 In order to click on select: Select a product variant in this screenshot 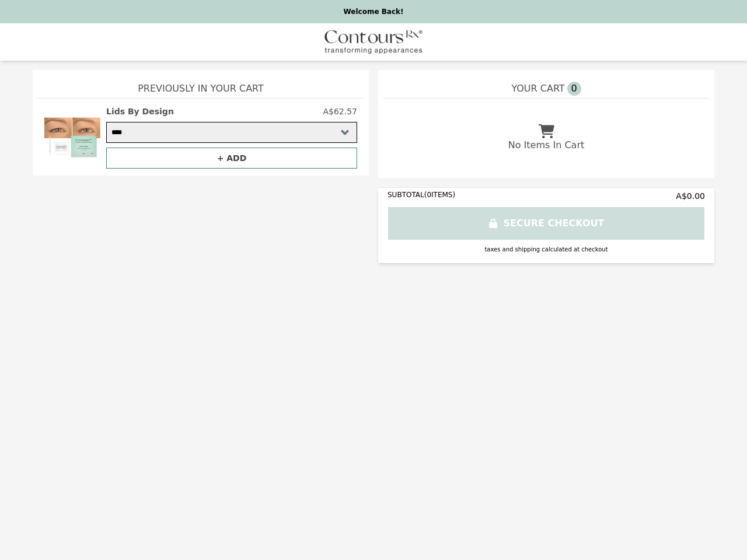, I will do `click(232, 132)`.